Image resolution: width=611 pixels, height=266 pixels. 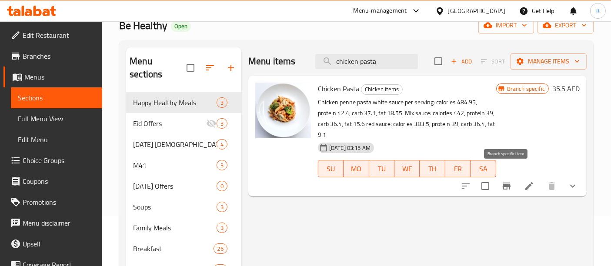 I want to click on div: Happy Healthy Meals, so click(x=175, y=103).